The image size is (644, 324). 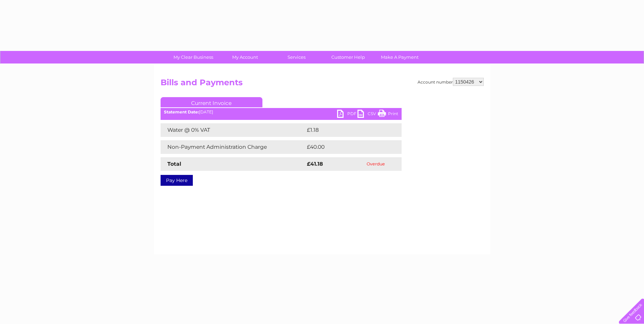 I want to click on a: My Account, so click(x=245, y=57).